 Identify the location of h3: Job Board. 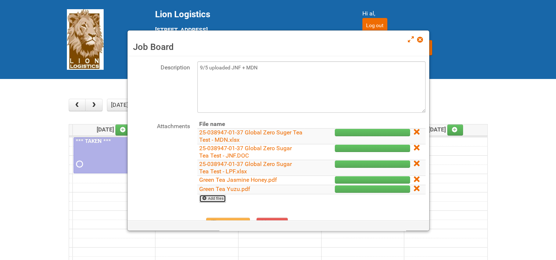
(278, 47).